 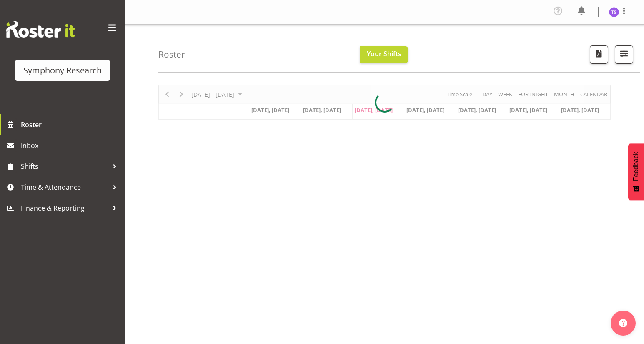 What do you see at coordinates (384, 54) in the screenshot?
I see `span: Your Shifts` at bounding box center [384, 54].